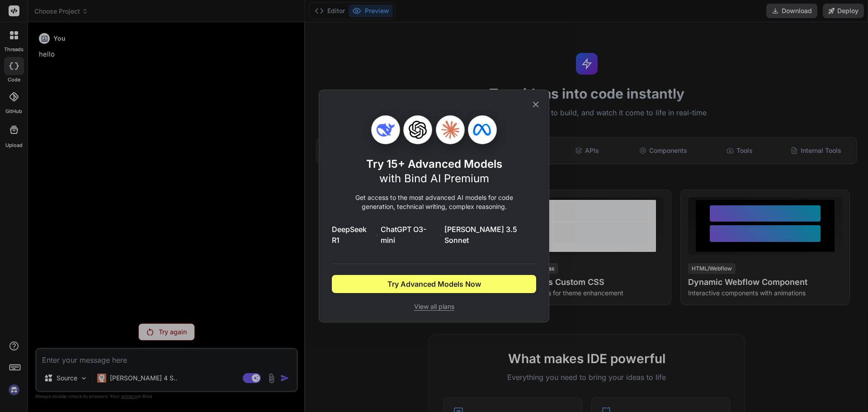 This screenshot has height=412, width=868. Describe the element at coordinates (434, 284) in the screenshot. I see `span: Try Advanced Models Now` at that location.